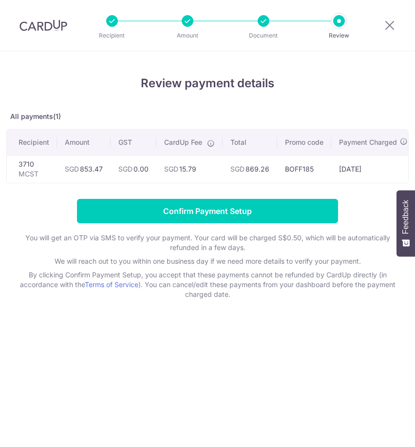 Image resolution: width=415 pixels, height=447 pixels. I want to click on span: CardUp Fee, so click(183, 142).